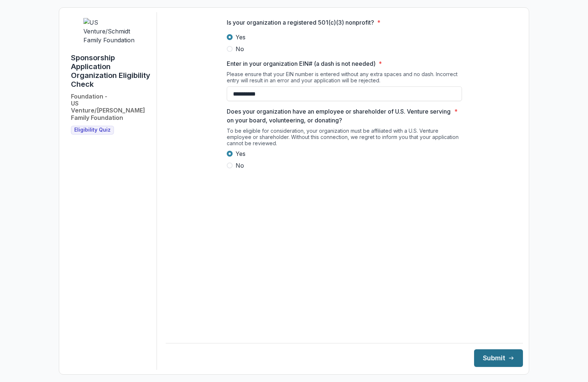 The width and height of the screenshot is (588, 382). What do you see at coordinates (301, 64) in the screenshot?
I see `p: Enter in your organization EIN# (a dash is not needed)` at bounding box center [301, 64].